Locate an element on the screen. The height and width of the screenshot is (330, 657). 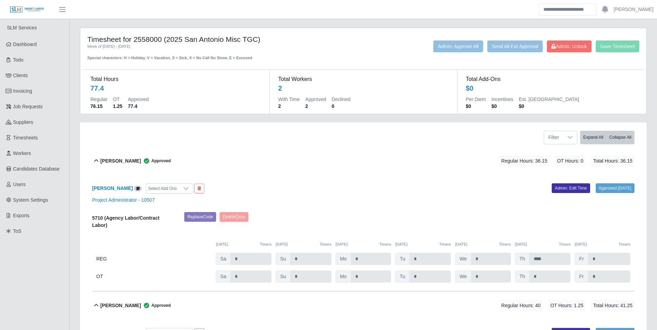
span: Su is located at coordinates (283, 277).